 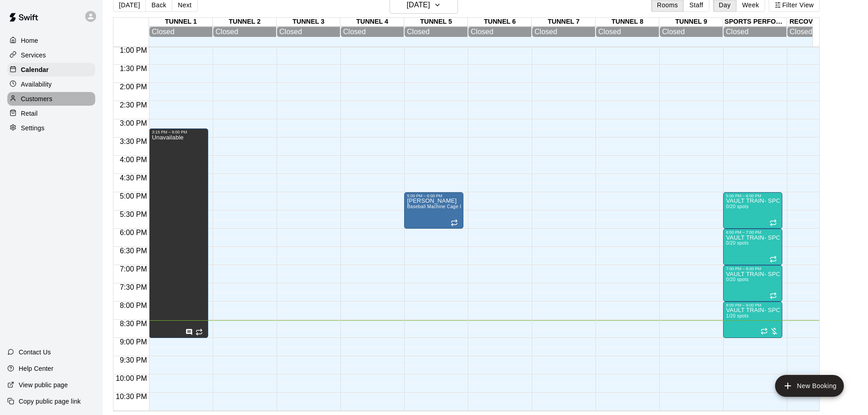 What do you see at coordinates (736, 316) in the screenshot?
I see `span: 1/20 spots filled` at bounding box center [736, 316].